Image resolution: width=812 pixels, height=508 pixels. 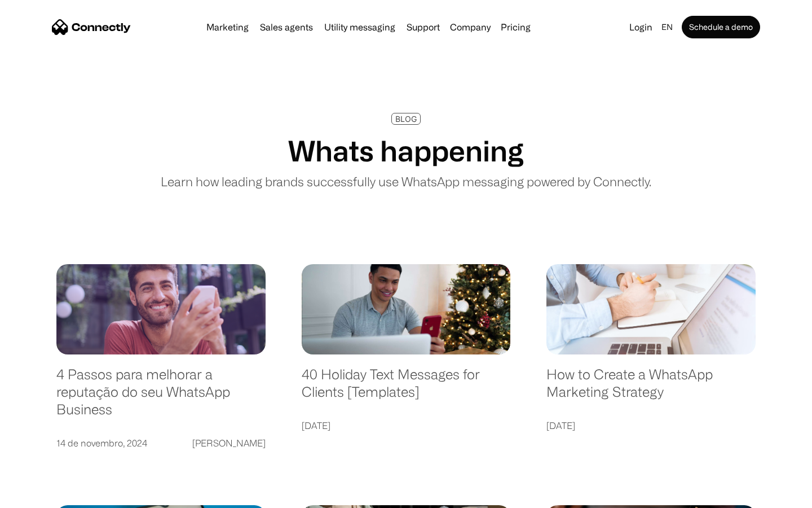 I want to click on a: Support, so click(x=423, y=27).